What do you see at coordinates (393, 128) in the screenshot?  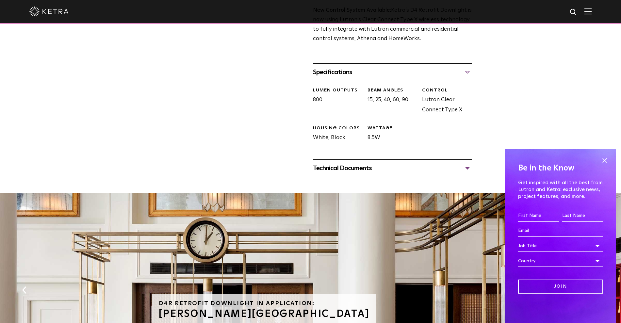 I see `div: WATTAGE` at bounding box center [393, 128].